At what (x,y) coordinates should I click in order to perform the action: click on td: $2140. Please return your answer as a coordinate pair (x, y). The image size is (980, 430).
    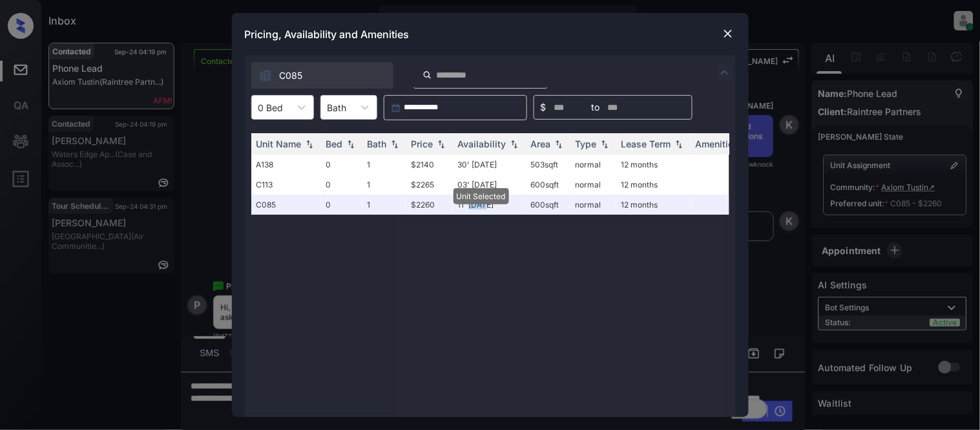
    Looking at the image, I should click on (430, 164).